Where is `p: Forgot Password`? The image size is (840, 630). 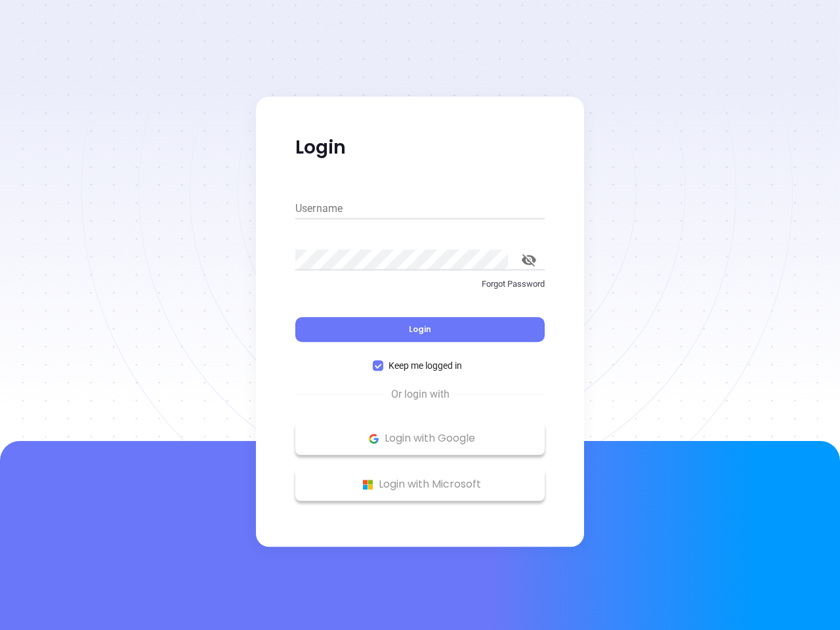
p: Forgot Password is located at coordinates (420, 284).